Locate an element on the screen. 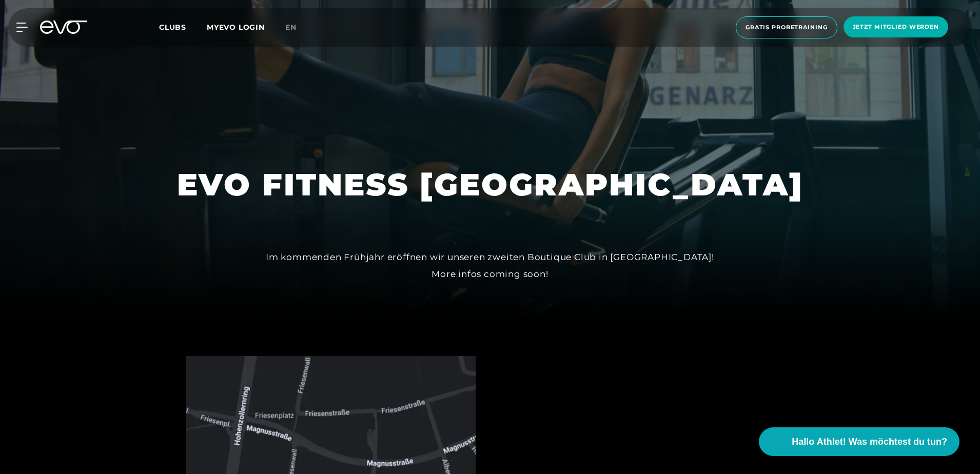 The height and width of the screenshot is (474, 980). span: Hallo Athlet! Was möchtest du tun? is located at coordinates (869, 442).